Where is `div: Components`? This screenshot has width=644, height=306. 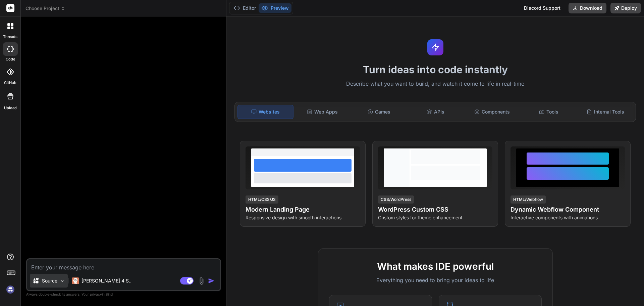
div: Components is located at coordinates (492, 112).